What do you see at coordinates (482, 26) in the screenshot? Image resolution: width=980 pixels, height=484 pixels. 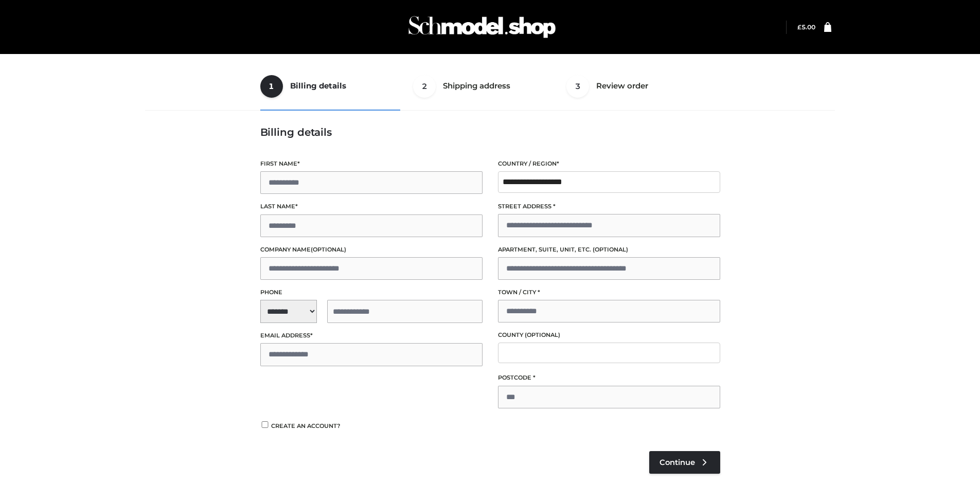 I see `img: Schmodel Admin 964` at bounding box center [482, 26].